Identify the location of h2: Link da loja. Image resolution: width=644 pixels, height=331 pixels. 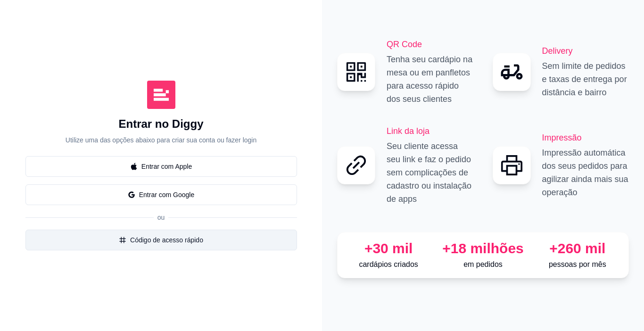
(430, 131).